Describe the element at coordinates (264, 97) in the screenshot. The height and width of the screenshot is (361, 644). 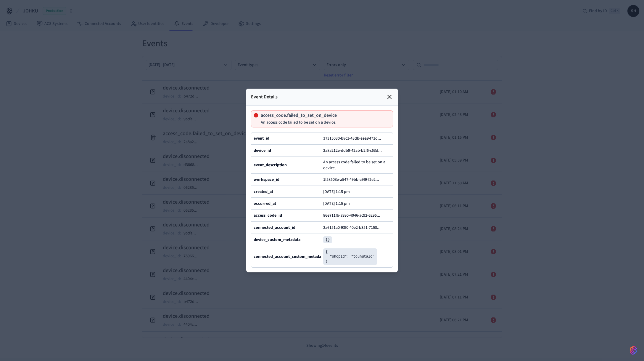
I see `p: Event Details` at that location.